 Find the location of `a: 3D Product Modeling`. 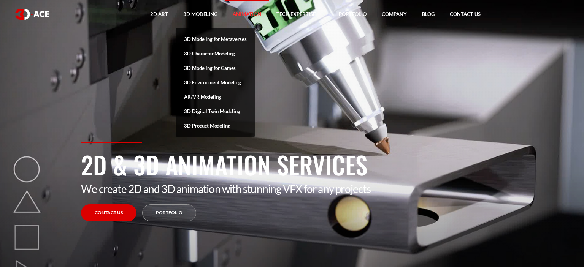

a: 3D Product Modeling is located at coordinates (215, 126).